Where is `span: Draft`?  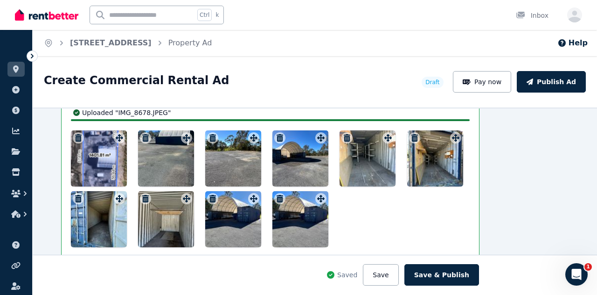 span: Draft is located at coordinates (433, 82).